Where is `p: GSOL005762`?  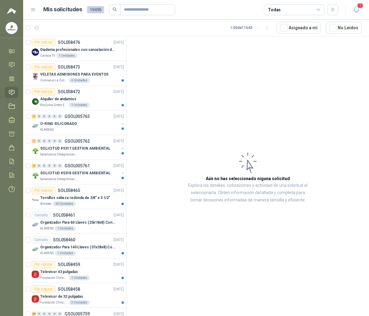
p: GSOL005762 is located at coordinates (77, 141).